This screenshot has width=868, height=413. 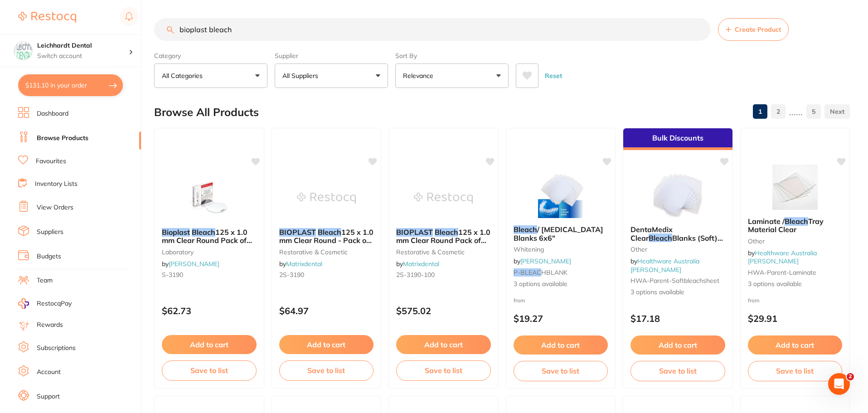 I want to click on span: Laminate /, so click(x=766, y=221).